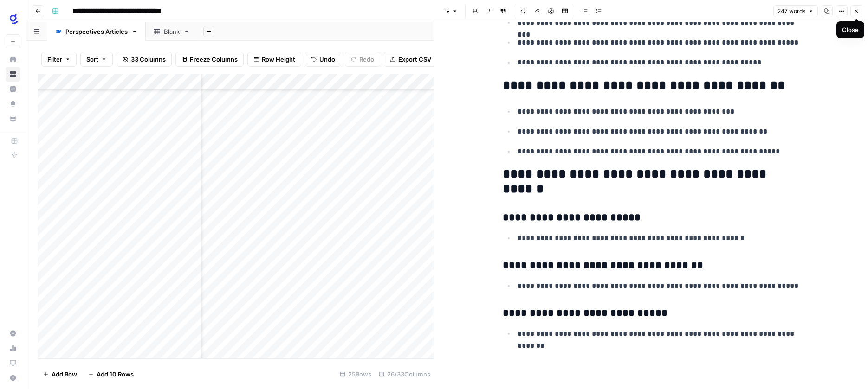 The height and width of the screenshot is (389, 868). What do you see at coordinates (327, 59) in the screenshot?
I see `span: Undo` at bounding box center [327, 59].